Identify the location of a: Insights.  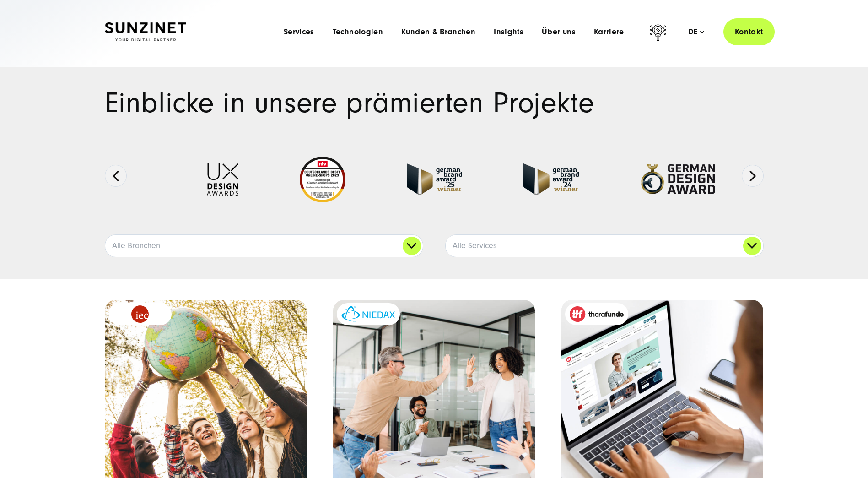
(509, 32).